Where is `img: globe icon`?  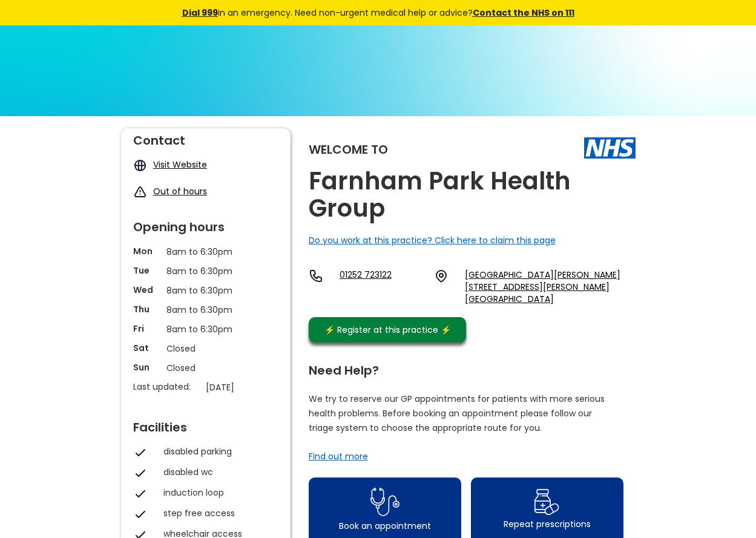
img: globe icon is located at coordinates (140, 165).